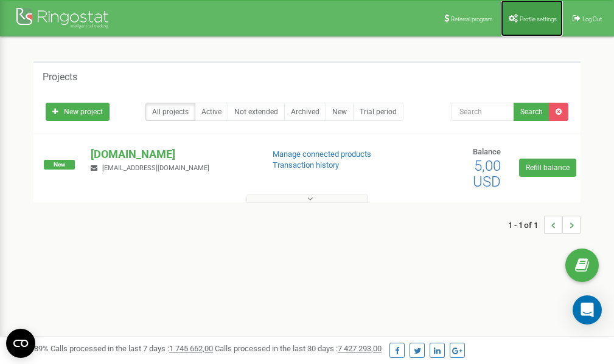 The image size is (614, 364). What do you see at coordinates (305, 165) in the screenshot?
I see `a: Transaction history` at bounding box center [305, 165].